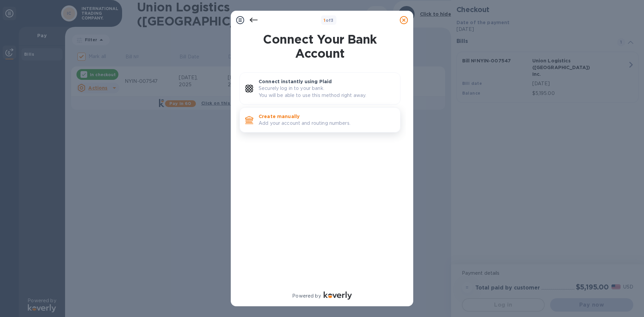  Describe the element at coordinates (326, 117) in the screenshot. I see `p: Create manually` at that location.